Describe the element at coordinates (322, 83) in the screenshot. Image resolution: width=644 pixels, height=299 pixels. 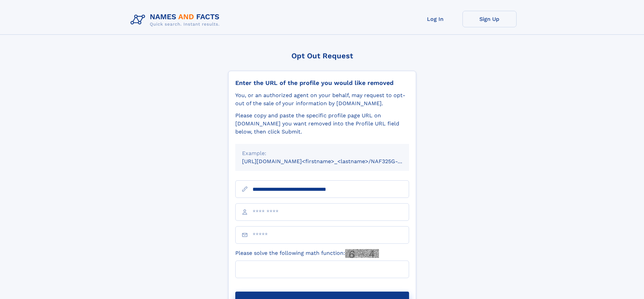
I see `div: Enter the URL of the profile you would like removed` at that location.